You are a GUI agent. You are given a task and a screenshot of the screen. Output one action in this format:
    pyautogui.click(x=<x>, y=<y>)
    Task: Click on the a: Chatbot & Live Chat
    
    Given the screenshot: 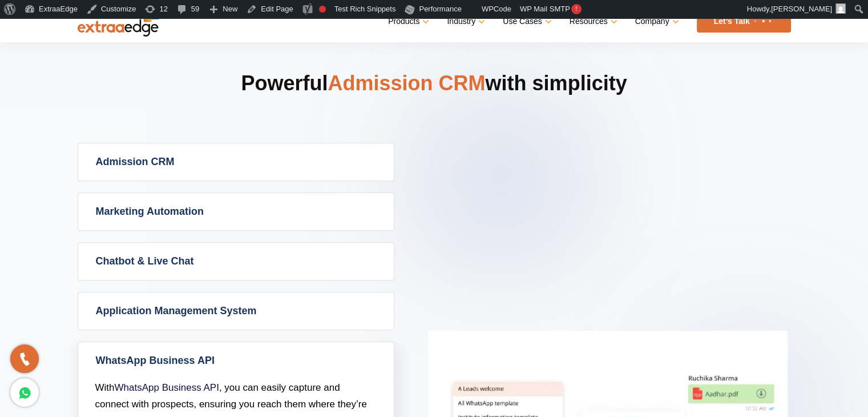 What is the action you would take?
    pyautogui.click(x=236, y=261)
    